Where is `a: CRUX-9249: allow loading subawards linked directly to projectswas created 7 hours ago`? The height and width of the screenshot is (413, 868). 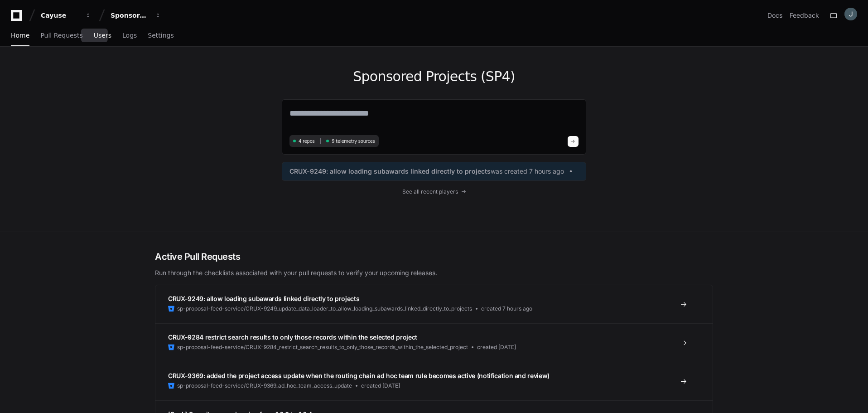
a: CRUX-9249: allow loading subawards linked directly to projectswas created 7 hours ago is located at coordinates (434, 171).